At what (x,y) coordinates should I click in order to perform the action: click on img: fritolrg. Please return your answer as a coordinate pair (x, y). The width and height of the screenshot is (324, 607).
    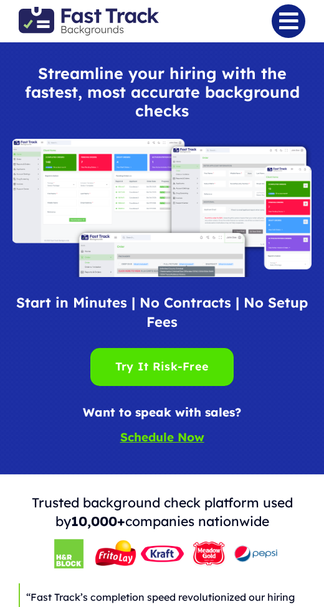
    Looking at the image, I should click on (115, 553).